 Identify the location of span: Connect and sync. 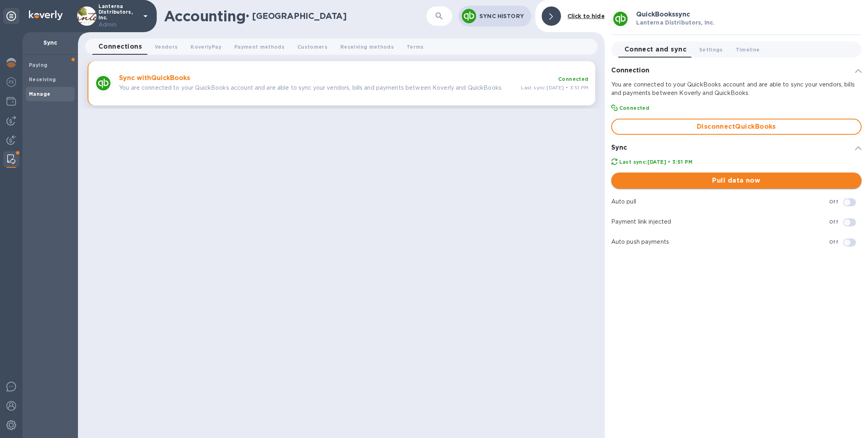
(655, 49).